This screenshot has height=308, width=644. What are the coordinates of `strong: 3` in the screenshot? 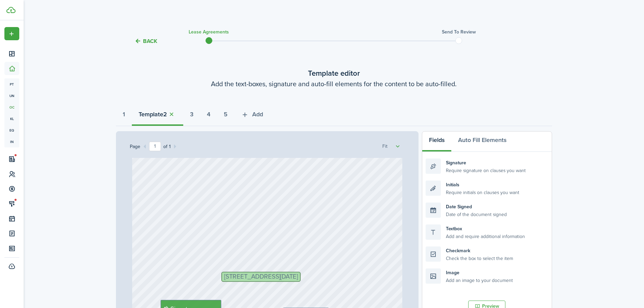 It's located at (192, 114).